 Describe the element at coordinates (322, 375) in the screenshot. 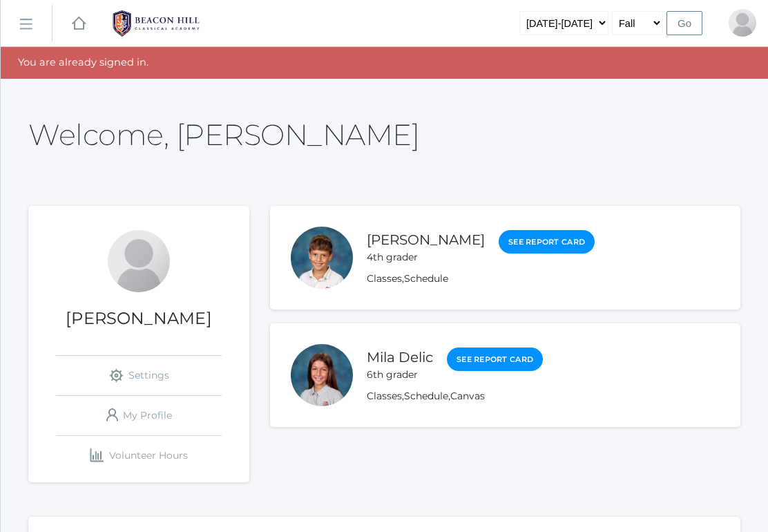

I see `div: Mila Delic` at that location.